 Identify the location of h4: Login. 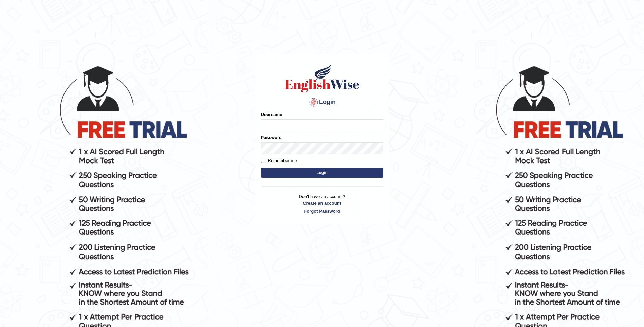
(322, 102).